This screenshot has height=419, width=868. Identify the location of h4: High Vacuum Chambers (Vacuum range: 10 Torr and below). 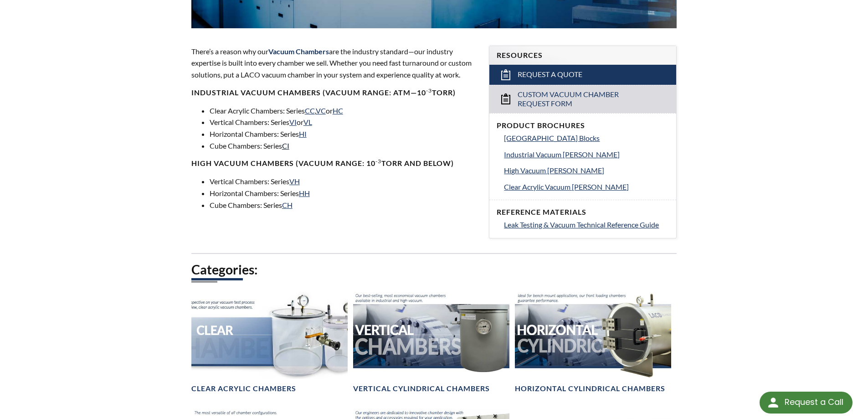
(335, 163).